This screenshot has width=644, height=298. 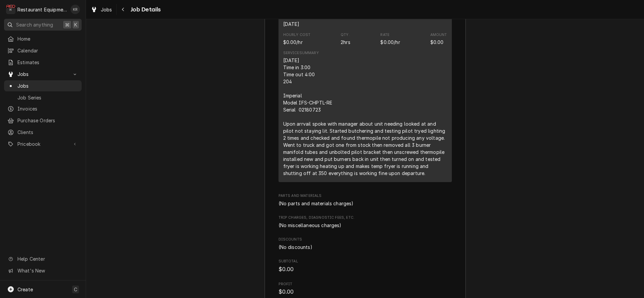 I want to click on span: Clients, so click(x=48, y=132).